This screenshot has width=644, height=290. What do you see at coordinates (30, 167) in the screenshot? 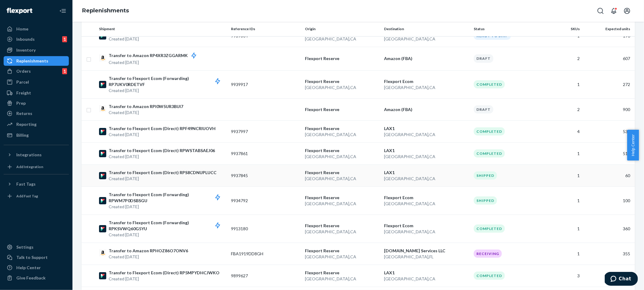
I see `div: Add Integration` at bounding box center [30, 167].